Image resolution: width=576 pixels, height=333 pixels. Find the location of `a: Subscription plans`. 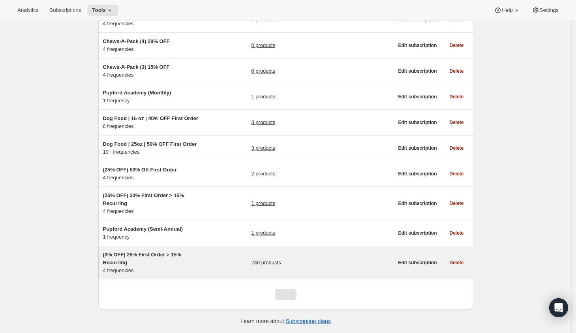

a: Subscription plans is located at coordinates (309, 321).